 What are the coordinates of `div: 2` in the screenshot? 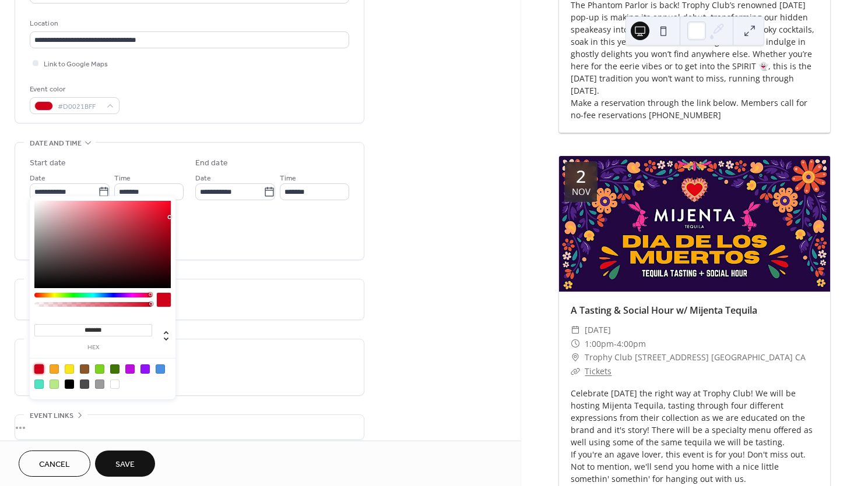 It's located at (581, 176).